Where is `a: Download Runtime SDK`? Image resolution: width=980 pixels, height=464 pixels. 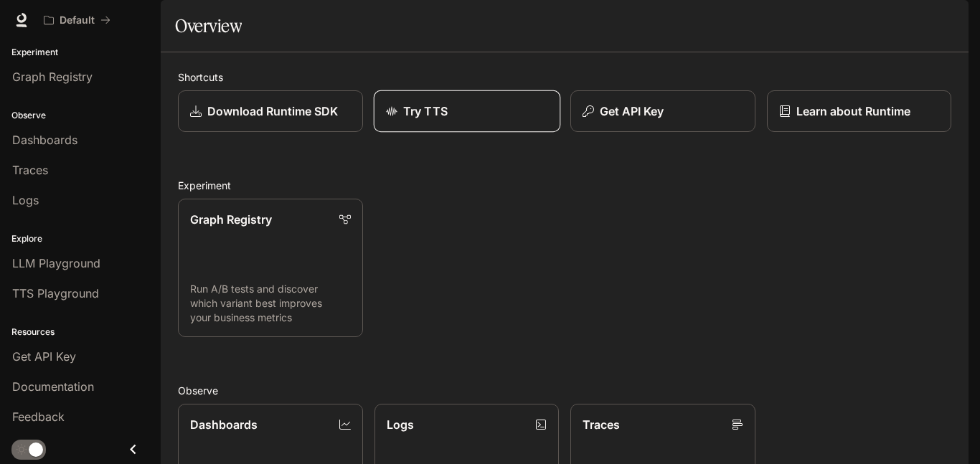
a: Download Runtime SDK is located at coordinates (271, 111).